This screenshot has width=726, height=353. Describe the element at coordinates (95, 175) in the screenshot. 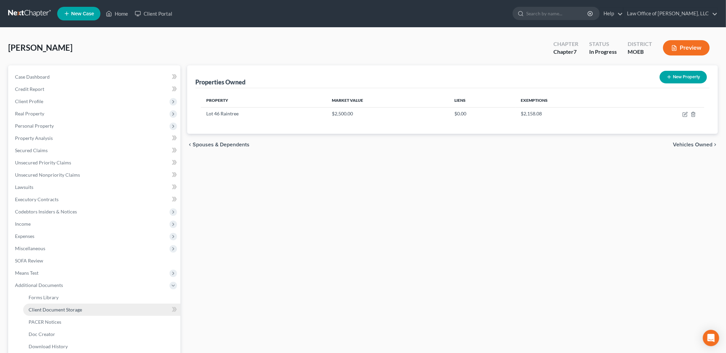

I see `a: Unsecured Nonpriority Claims` at that location.